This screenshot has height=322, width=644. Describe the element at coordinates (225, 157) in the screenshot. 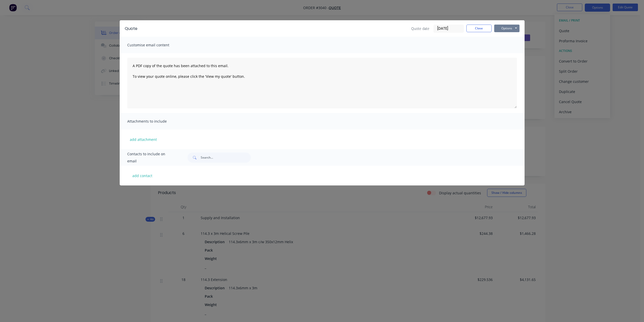

I see `input: Search...` at that location.